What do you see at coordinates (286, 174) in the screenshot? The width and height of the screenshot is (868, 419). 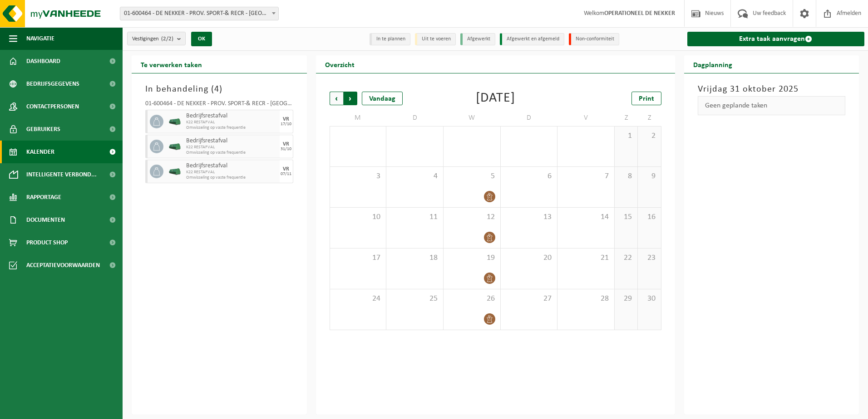 I see `div: 07/11` at bounding box center [286, 174].